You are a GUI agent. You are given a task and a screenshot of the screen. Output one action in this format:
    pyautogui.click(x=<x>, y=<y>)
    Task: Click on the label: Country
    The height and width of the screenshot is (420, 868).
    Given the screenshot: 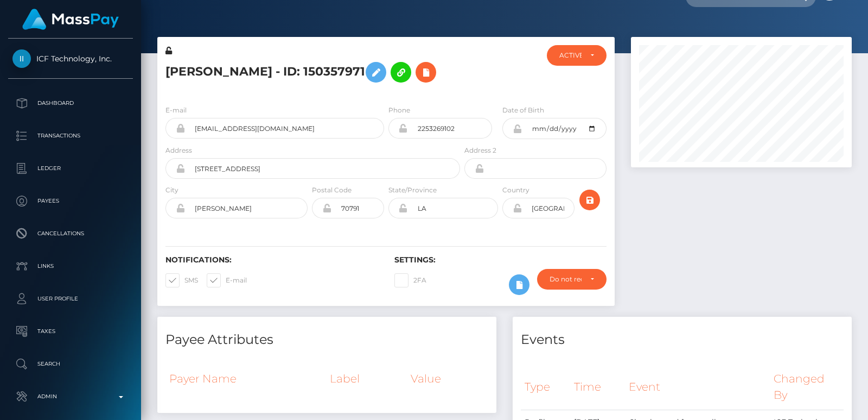 What is the action you would take?
    pyautogui.click(x=516, y=190)
    